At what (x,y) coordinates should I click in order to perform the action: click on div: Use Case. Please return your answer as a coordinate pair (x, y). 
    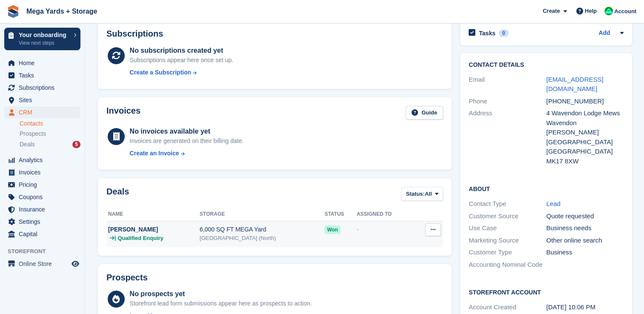
    Looking at the image, I should click on (507, 228).